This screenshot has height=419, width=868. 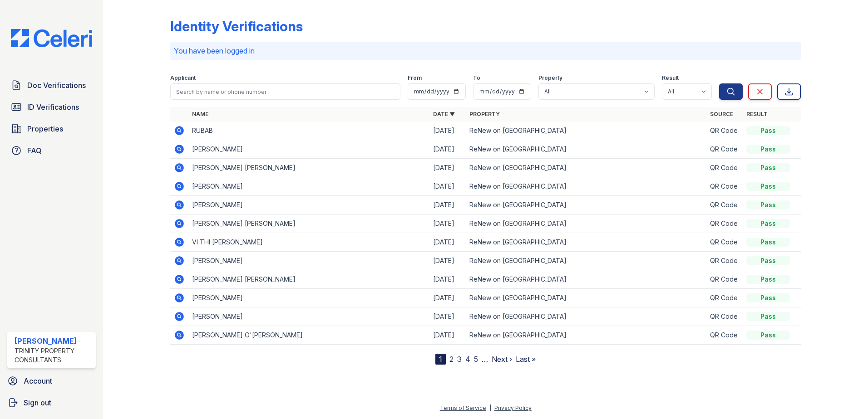 What do you see at coordinates (467, 359) in the screenshot?
I see `a: 4` at bounding box center [467, 359].